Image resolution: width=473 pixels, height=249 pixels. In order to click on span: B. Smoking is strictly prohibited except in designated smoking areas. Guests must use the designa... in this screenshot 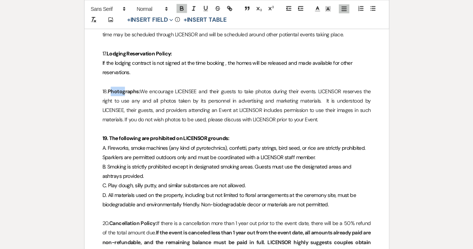, I will do `click(227, 171)`.